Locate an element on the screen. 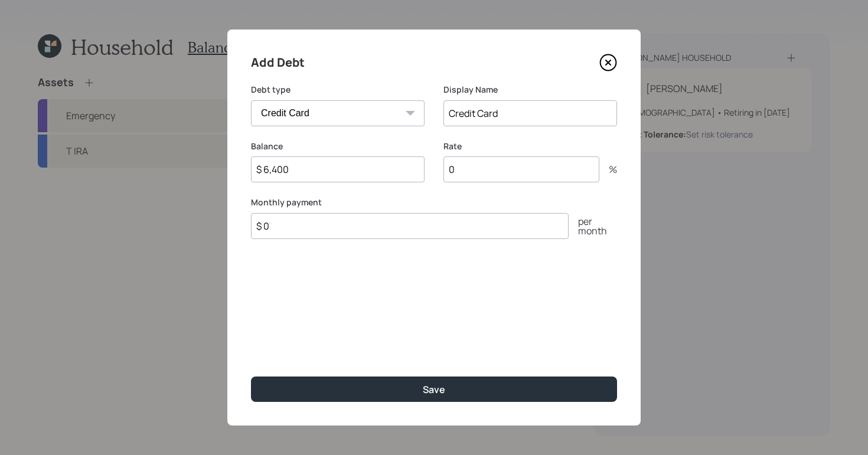 This screenshot has width=868, height=455. h4: Add Debt is located at coordinates (277, 63).